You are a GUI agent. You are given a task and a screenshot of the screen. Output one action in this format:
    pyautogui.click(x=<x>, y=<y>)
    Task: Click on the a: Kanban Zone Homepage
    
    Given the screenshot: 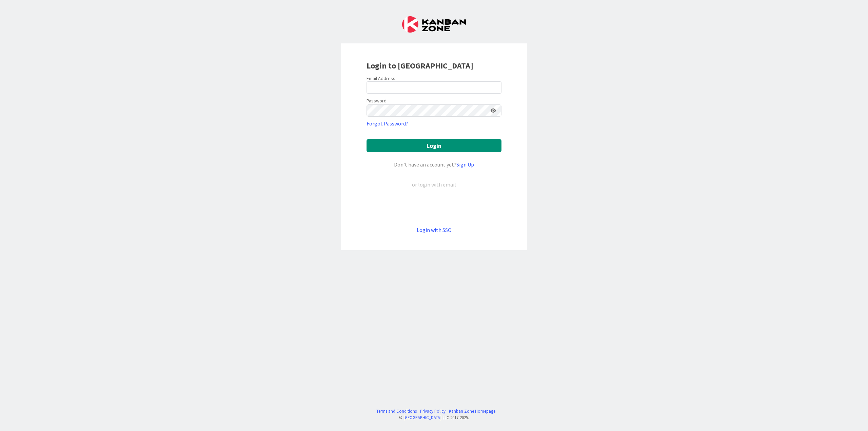 What is the action you would take?
    pyautogui.click(x=472, y=411)
    